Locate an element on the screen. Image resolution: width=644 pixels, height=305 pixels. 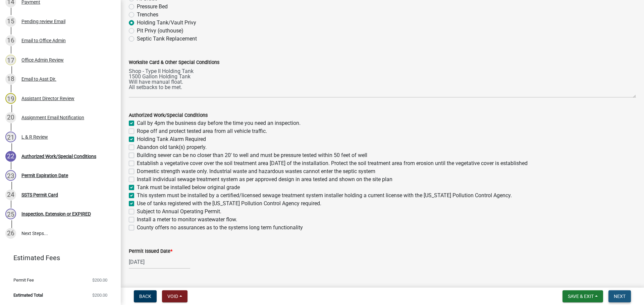
div: 18 is located at coordinates (11, 79).